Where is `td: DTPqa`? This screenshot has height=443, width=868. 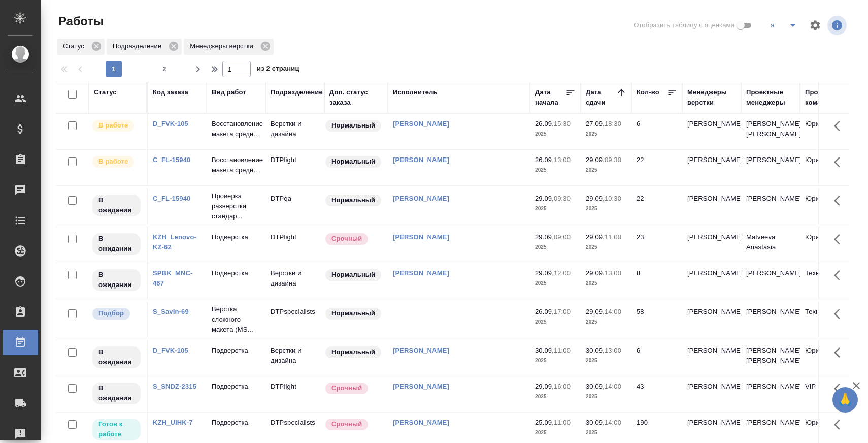 td: DTPqa is located at coordinates (295, 206).